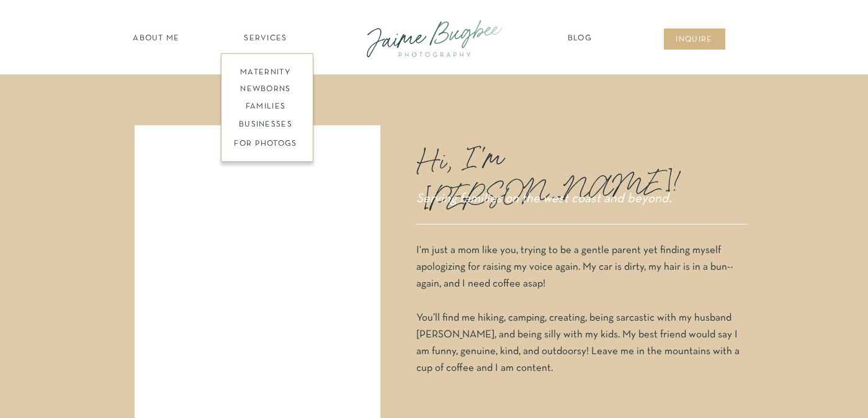 The height and width of the screenshot is (418, 868). Describe the element at coordinates (266, 71) in the screenshot. I see `nav: maternity` at that location.